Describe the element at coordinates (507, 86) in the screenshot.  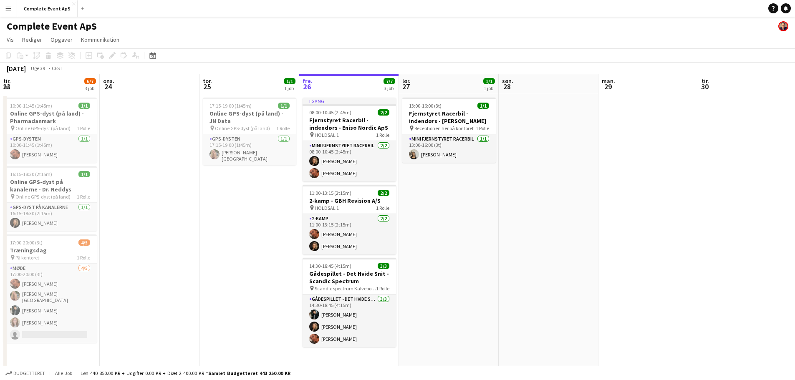
I see `span: 28` at that location.